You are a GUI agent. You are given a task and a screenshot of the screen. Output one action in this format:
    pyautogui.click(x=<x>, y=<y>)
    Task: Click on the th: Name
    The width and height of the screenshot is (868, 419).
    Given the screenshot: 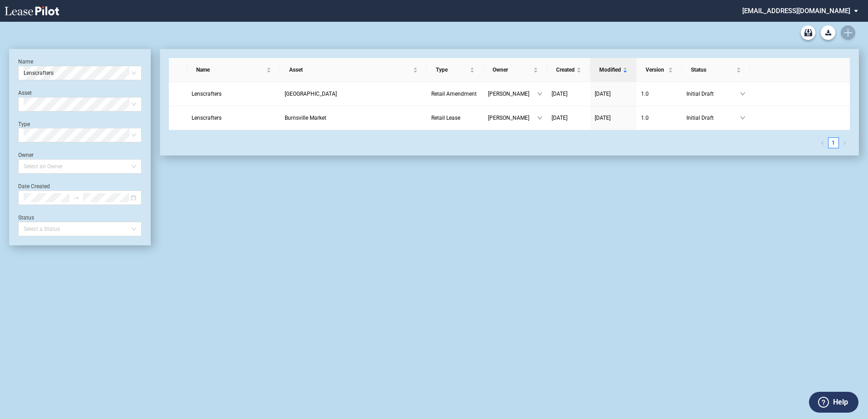 What is the action you would take?
    pyautogui.click(x=233, y=70)
    